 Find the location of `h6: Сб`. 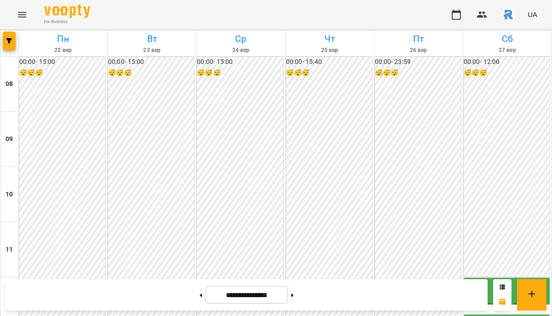

h6: Сб is located at coordinates (507, 39).